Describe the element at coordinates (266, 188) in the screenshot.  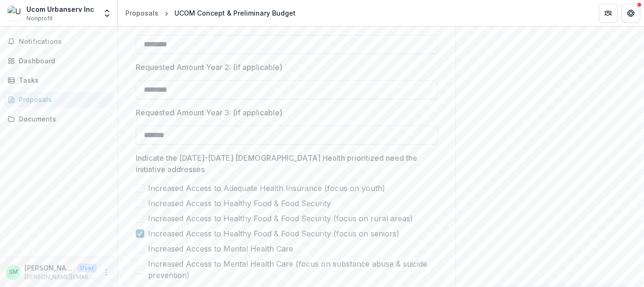
I see `span: Increased Access to Adequate Health Insurance (focus on youth)` at that location.